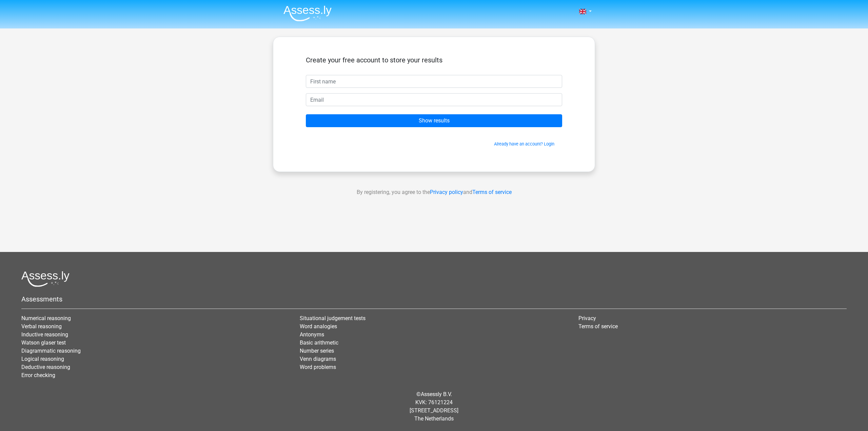 The height and width of the screenshot is (431, 868). Describe the element at coordinates (46, 367) in the screenshot. I see `a: Deductive reasoning` at that location.